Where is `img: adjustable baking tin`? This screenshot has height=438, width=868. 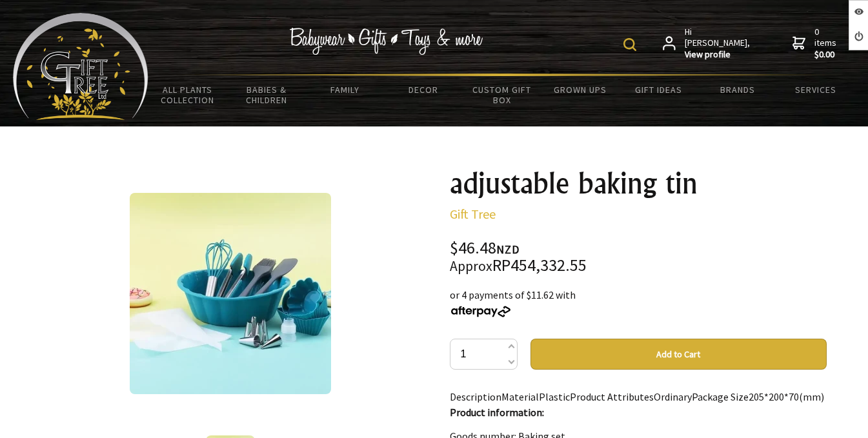
img: adjustable baking tin is located at coordinates (231, 293).